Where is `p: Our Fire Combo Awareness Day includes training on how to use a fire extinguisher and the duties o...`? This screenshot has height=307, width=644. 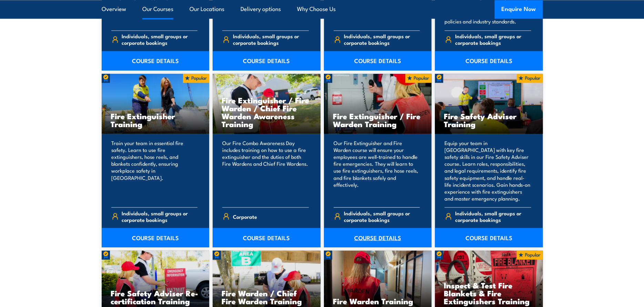 p: Our Fire Combo Awareness Day includes training on how to use a fire extinguisher and the duties o... is located at coordinates (265, 171).